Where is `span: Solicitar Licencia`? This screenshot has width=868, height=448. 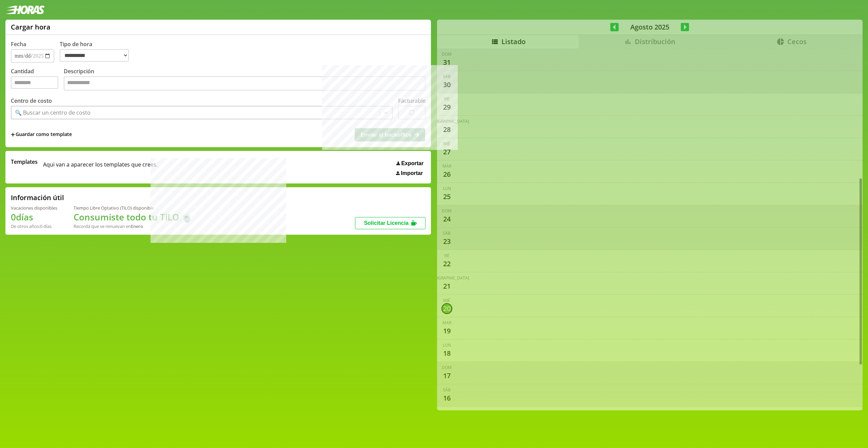
span: Solicitar Licencia is located at coordinates (386, 223).